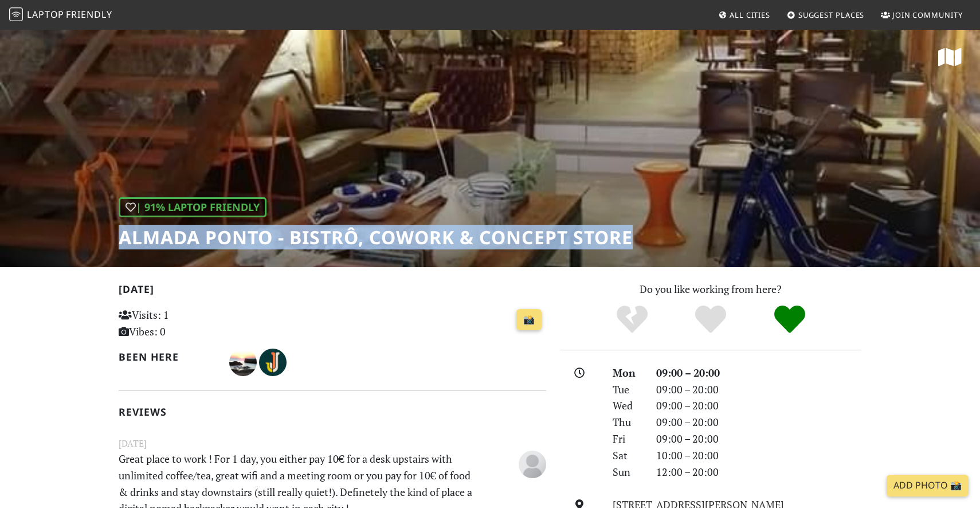  I want to click on span: Nuno, so click(245, 361).